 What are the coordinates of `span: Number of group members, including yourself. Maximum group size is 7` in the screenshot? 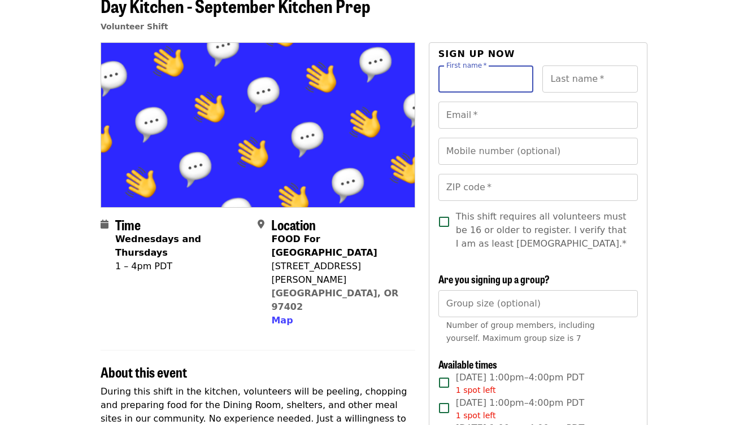 It's located at (520, 332).